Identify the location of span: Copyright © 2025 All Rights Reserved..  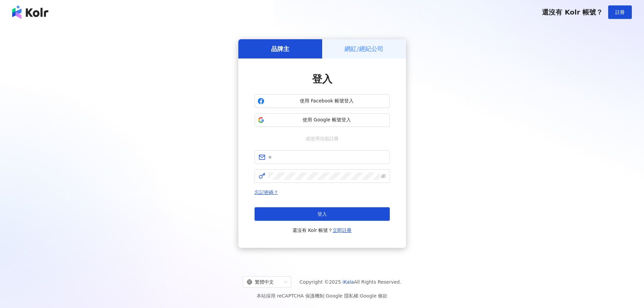
(350, 282).